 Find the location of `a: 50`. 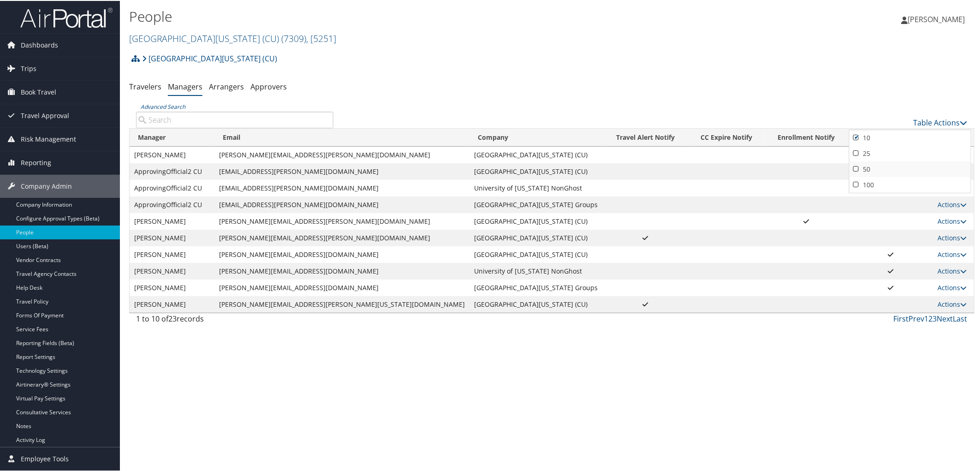

a: 50 is located at coordinates (910, 168).